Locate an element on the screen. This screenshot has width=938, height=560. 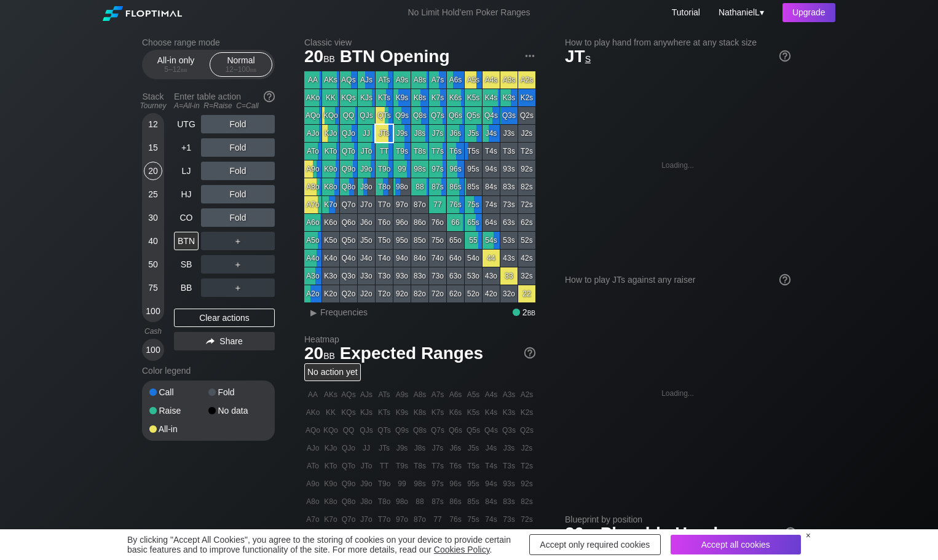
div: Fold is located at coordinates (238, 194).